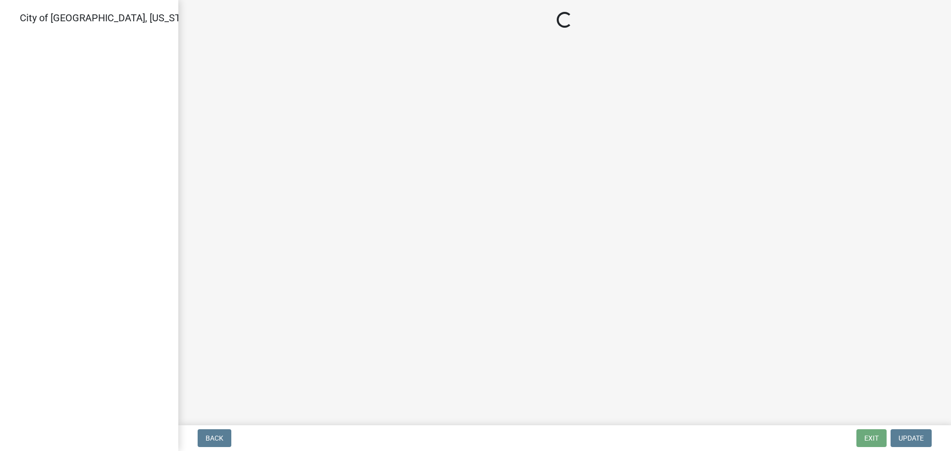  Describe the element at coordinates (911, 439) in the screenshot. I see `span: Update` at that location.